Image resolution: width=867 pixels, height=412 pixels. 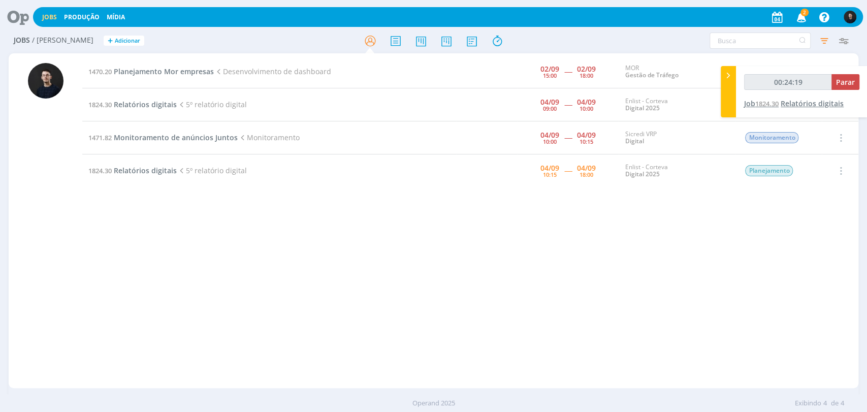 I want to click on button: Mídia, so click(x=116, y=17).